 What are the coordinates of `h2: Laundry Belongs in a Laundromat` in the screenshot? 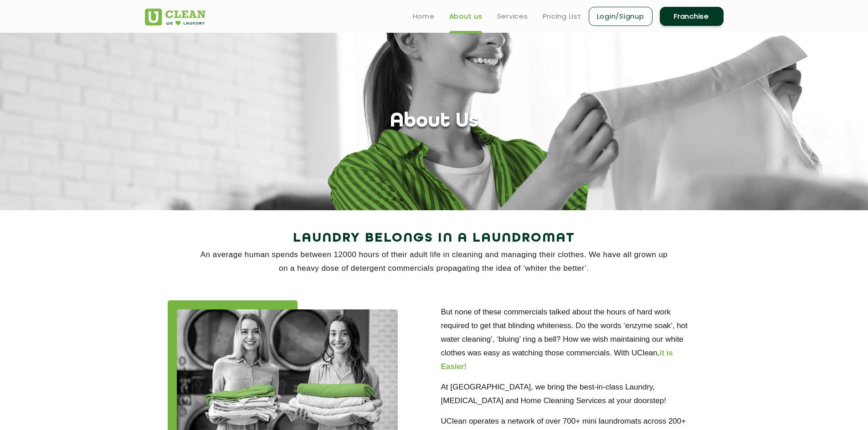 It's located at (434, 238).